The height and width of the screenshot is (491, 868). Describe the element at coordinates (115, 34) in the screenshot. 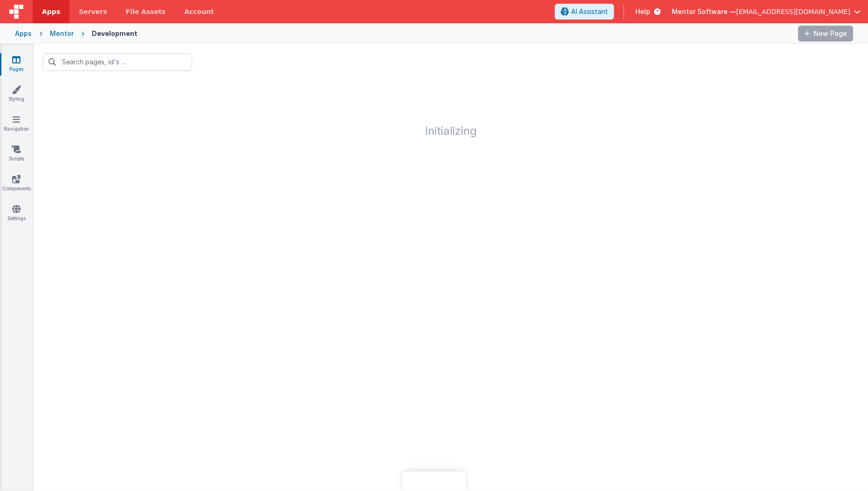

I see `div: Development` at that location.